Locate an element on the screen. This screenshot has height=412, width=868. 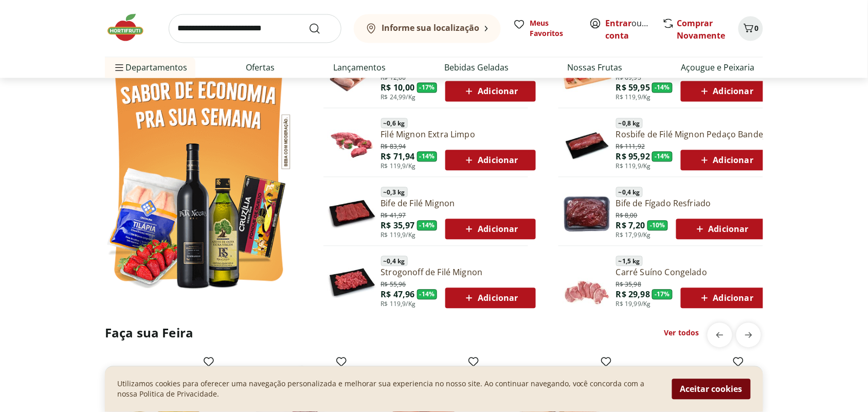
span: R$ 55,96 is located at coordinates (393, 283).